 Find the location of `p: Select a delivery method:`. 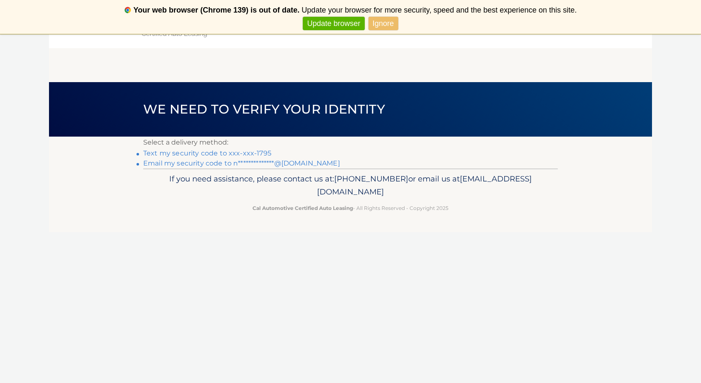

p: Select a delivery method: is located at coordinates (350, 142).